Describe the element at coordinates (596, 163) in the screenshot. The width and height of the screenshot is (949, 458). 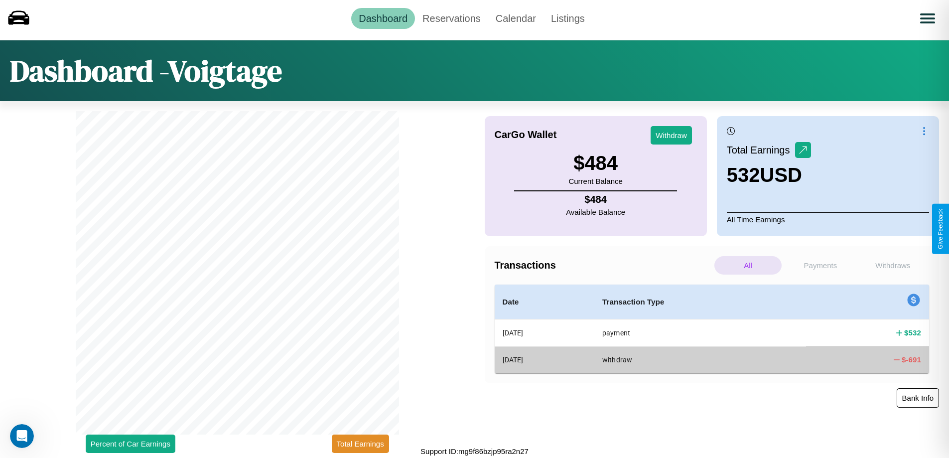
I see `h3: $ 484` at that location.